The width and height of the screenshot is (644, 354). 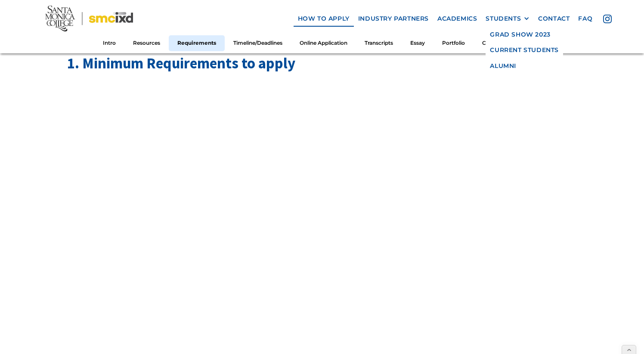 I want to click on h2: 1. Minimum Requirements to apply, so click(x=322, y=63).